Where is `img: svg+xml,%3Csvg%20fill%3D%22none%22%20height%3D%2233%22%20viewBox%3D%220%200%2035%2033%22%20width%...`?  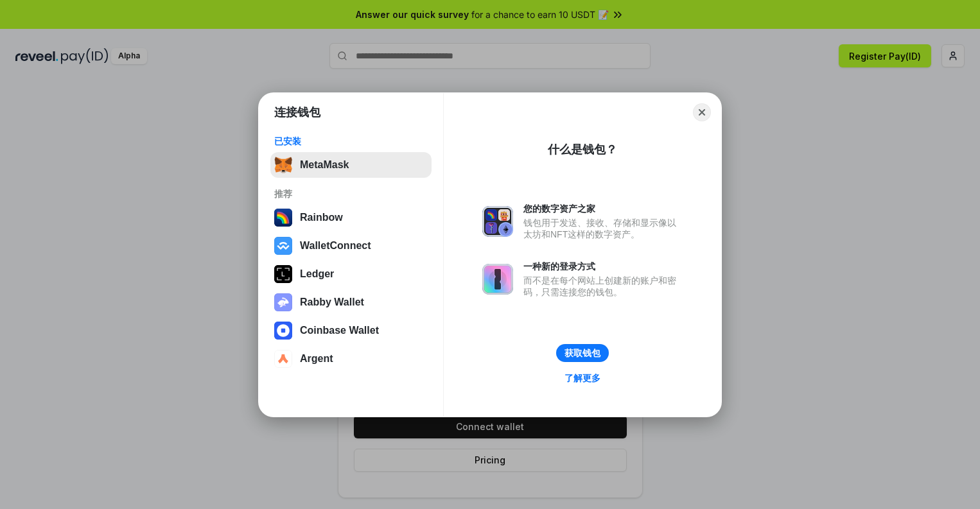 img: svg+xml,%3Csvg%20fill%3D%22none%22%20height%3D%2233%22%20viewBox%3D%220%200%2035%2033%22%20width%... is located at coordinates (283, 165).